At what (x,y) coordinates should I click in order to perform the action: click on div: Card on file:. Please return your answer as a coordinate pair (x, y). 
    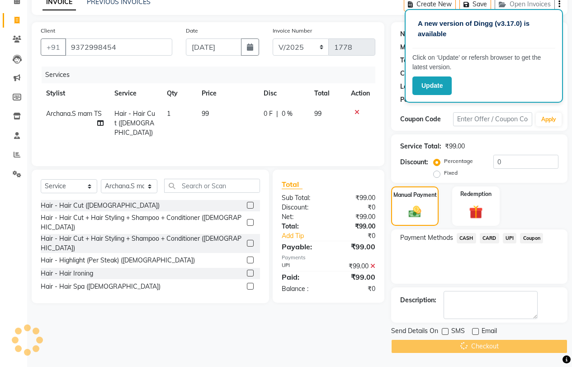
    Looking at the image, I should click on (419, 73).